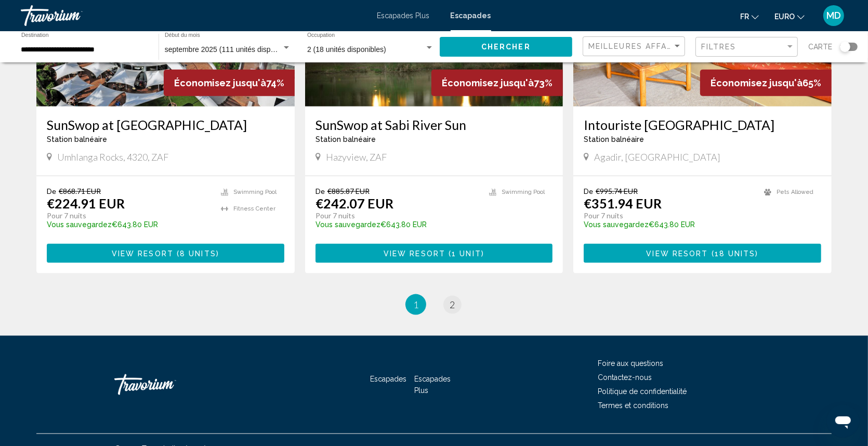 The width and height of the screenshot is (868, 446). What do you see at coordinates (637, 47) in the screenshot?
I see `span: Meilleures affaires` at bounding box center [637, 47].